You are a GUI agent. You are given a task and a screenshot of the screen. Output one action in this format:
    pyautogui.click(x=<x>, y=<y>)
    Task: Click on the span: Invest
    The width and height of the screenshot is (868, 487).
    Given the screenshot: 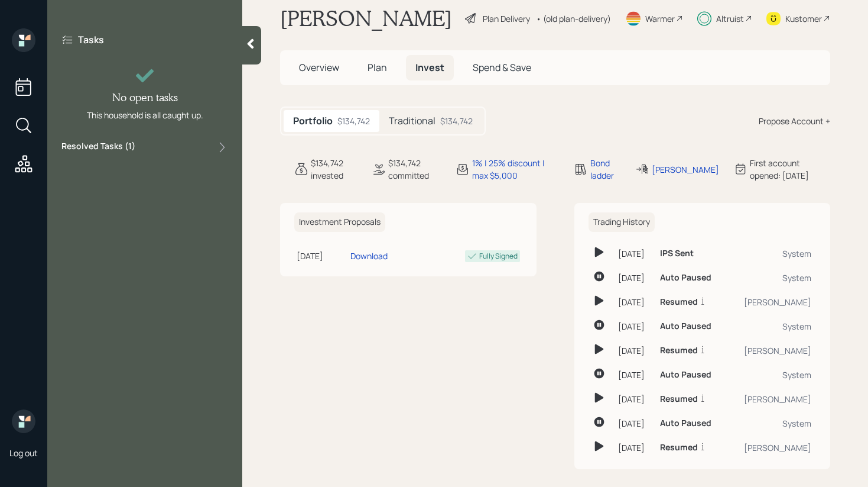 What is the action you would take?
    pyautogui.click(x=430, y=67)
    